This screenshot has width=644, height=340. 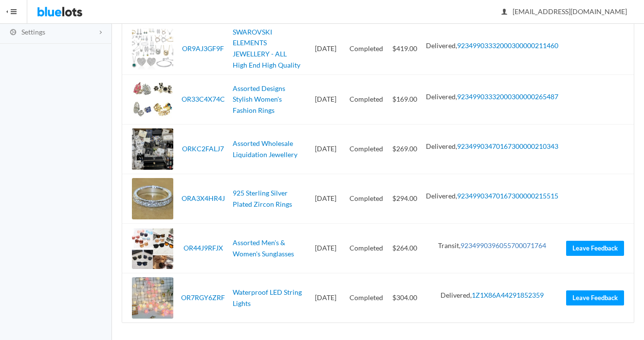 I want to click on td: $294.00, so click(x=404, y=199).